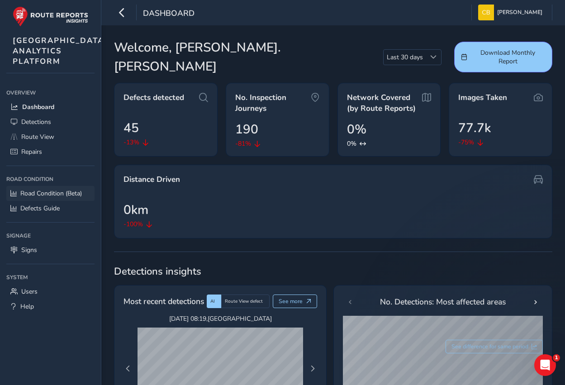 This screenshot has width=565, height=385. What do you see at coordinates (213, 301) in the screenshot?
I see `span: AI` at bounding box center [213, 301].